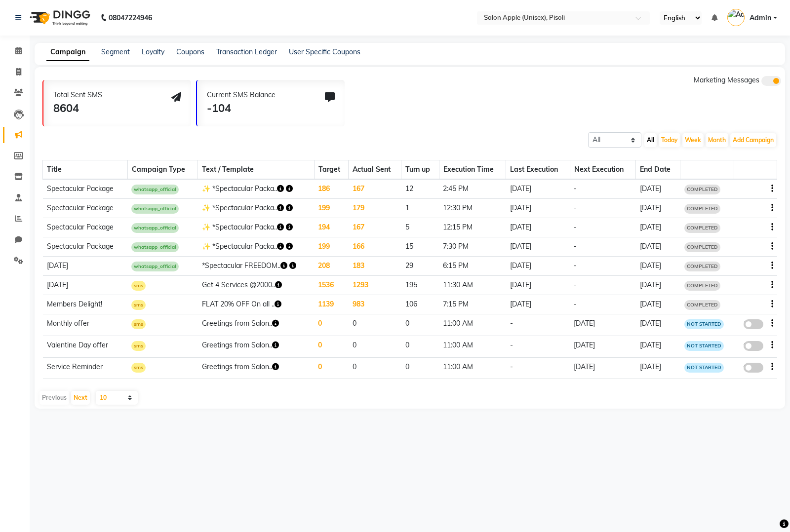 Image resolution: width=790 pixels, height=532 pixels. Describe the element at coordinates (256, 305) in the screenshot. I see `td: FLAT 20% OFF On all ..` at that location.